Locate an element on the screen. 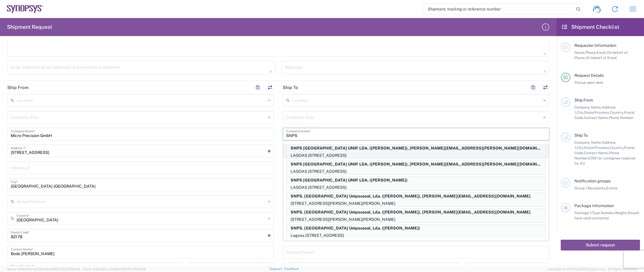  p: SNPS PORTUGAL UNIP. LDA. (PEDRO PINTO) is located at coordinates (416, 180).